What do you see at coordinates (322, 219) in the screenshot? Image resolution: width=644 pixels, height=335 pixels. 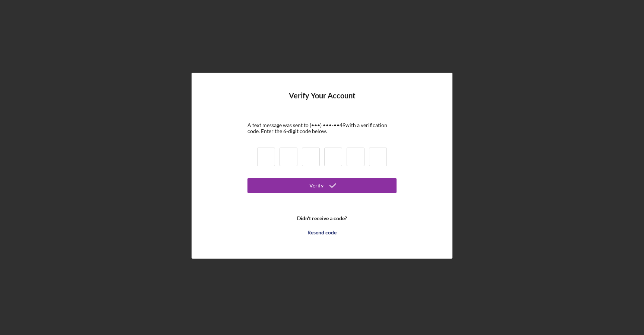 I see `b: Didn't receive a code?` at bounding box center [322, 219].